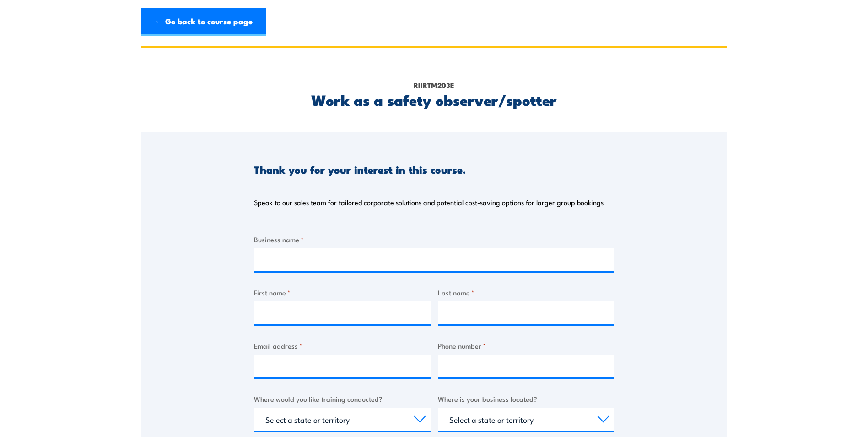 The width and height of the screenshot is (868, 437). What do you see at coordinates (342, 398) in the screenshot?
I see `label: Where would you like training conducted?` at bounding box center [342, 398].